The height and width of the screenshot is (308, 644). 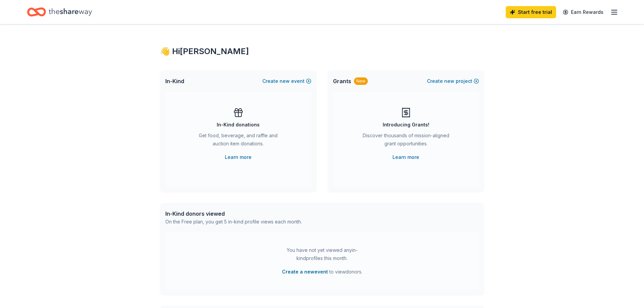 What do you see at coordinates (406, 125) in the screenshot?
I see `div: Introducing Grants!` at bounding box center [406, 125].